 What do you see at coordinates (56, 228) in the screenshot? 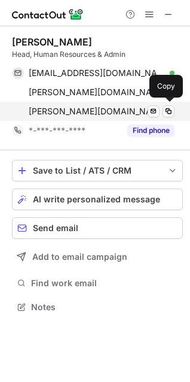
I see `span: Send email` at bounding box center [56, 228].